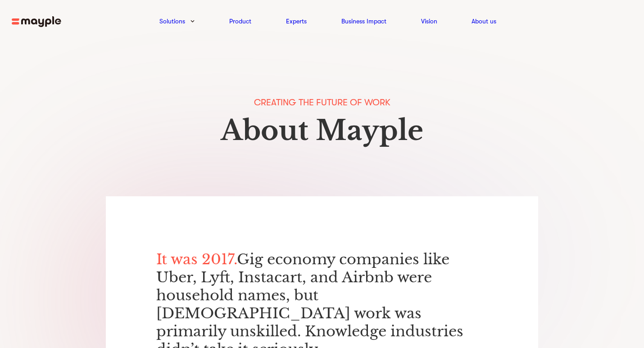 The height and width of the screenshot is (348, 644). Describe the element at coordinates (484, 21) in the screenshot. I see `a: About us` at that location.